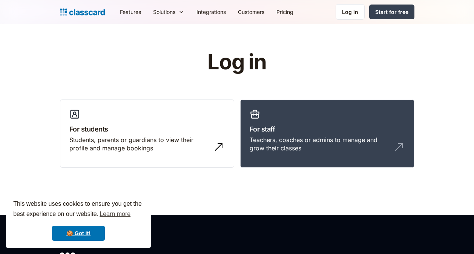  Describe the element at coordinates (392, 12) in the screenshot. I see `a: Start for free` at that location.